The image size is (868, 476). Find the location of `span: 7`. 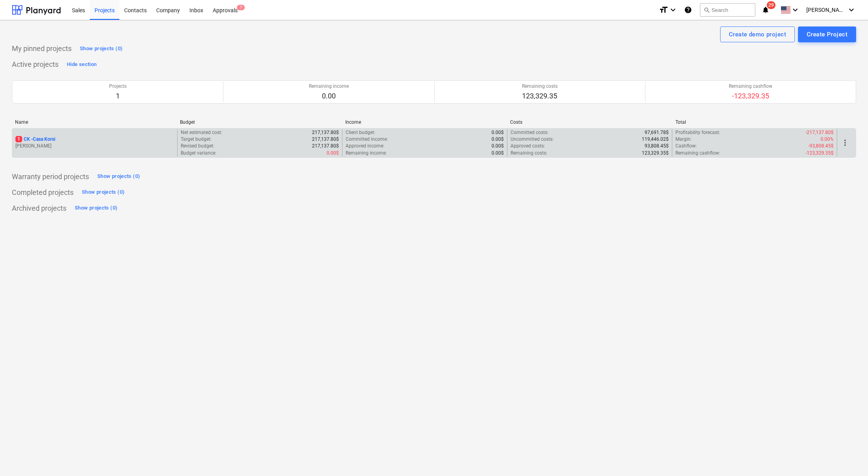

span: 7 is located at coordinates (241, 7).